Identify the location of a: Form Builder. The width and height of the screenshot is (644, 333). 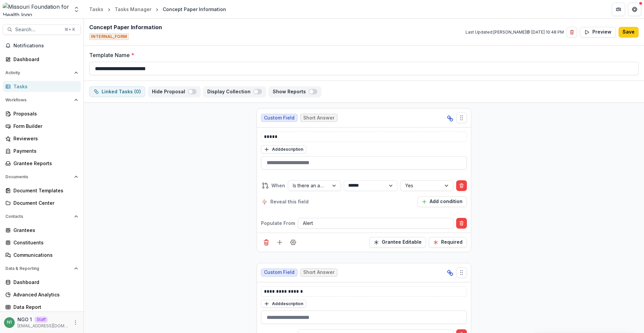
(42, 125).